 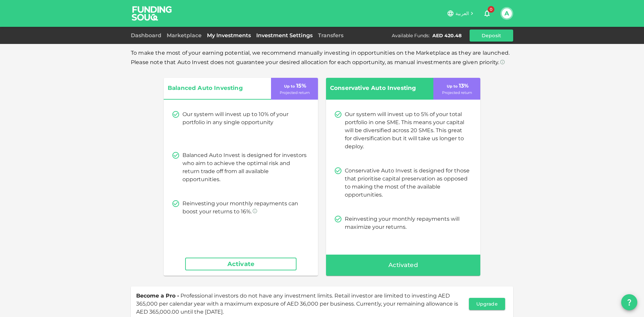 What do you see at coordinates (629, 302) in the screenshot?
I see `button: question` at bounding box center [629, 302].